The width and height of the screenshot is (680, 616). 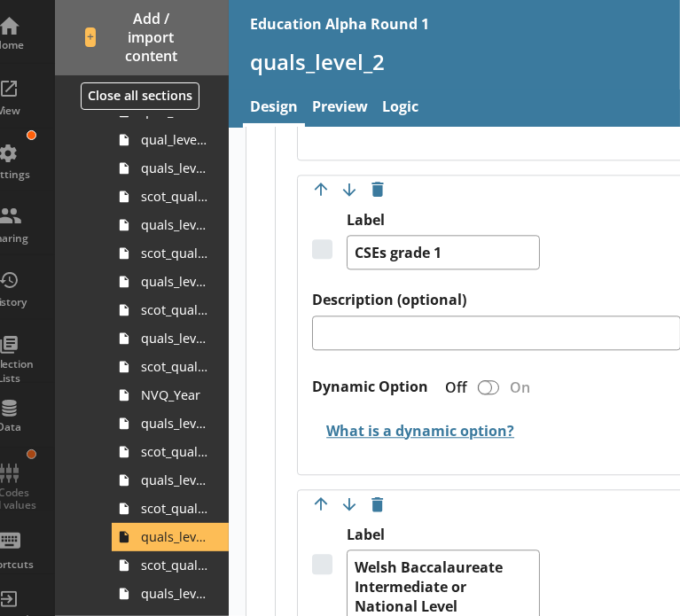 I want to click on a: scot_quals_level_3_other, so click(x=170, y=508).